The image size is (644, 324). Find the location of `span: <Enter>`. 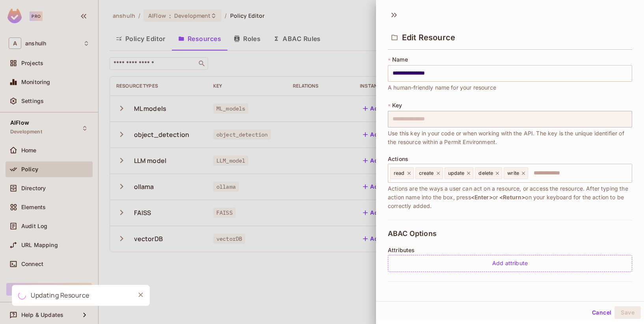

span: <Enter> is located at coordinates (482, 197).